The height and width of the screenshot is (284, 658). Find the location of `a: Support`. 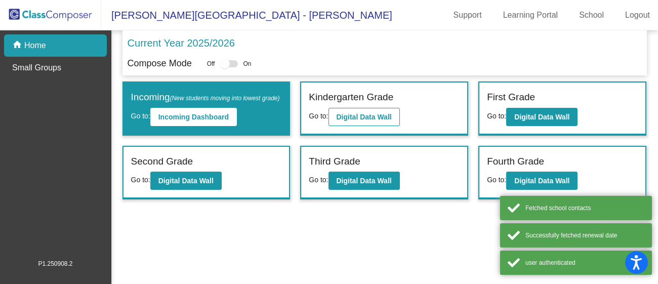

a: Support is located at coordinates (468, 15).